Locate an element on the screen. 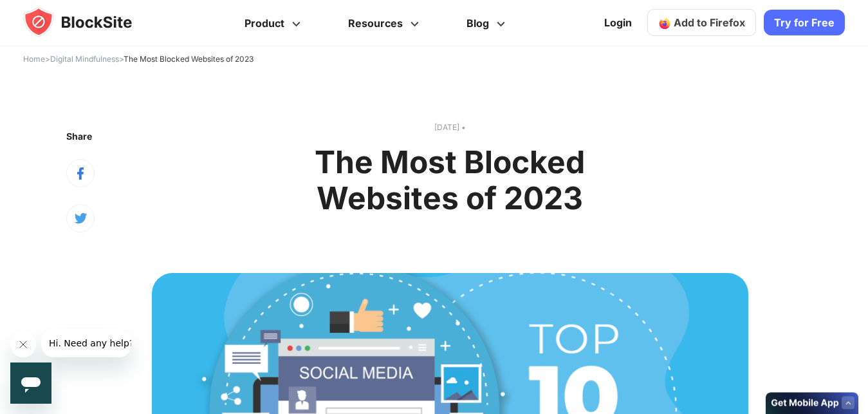 The height and width of the screenshot is (414, 868). span: Hi. Need any help? is located at coordinates (50, 15).